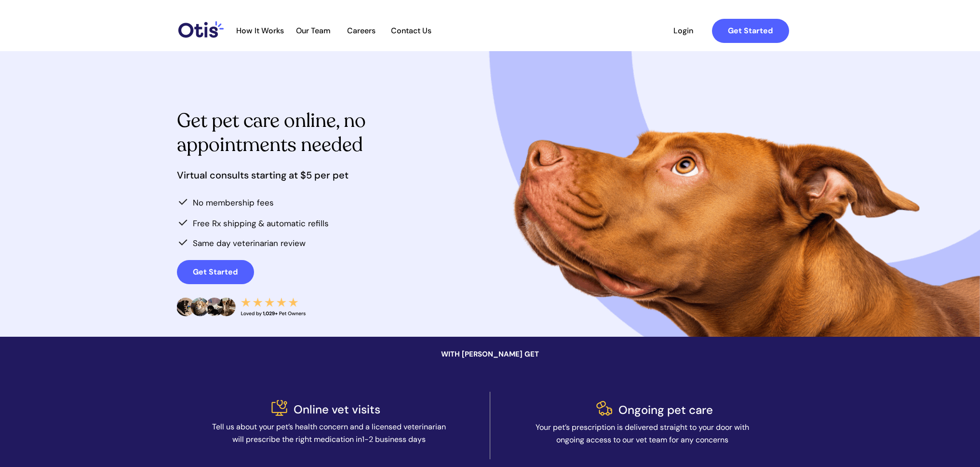 This screenshot has height=467, width=980. I want to click on span: Same day veterinarian review, so click(250, 243).